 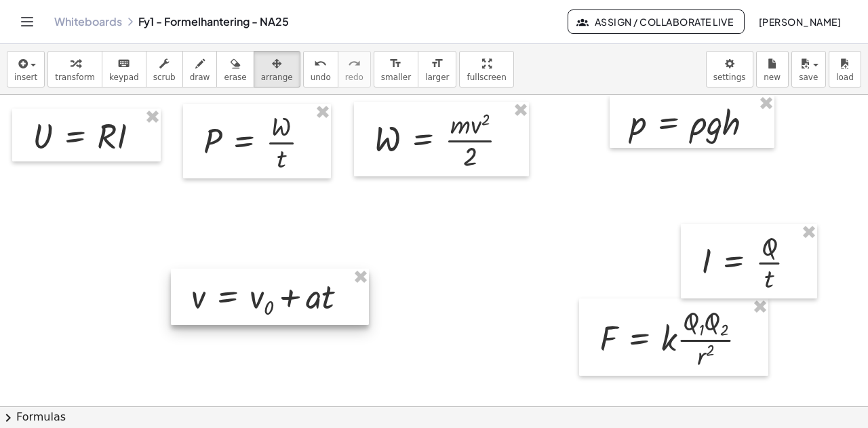 What do you see at coordinates (808, 77) in the screenshot?
I see `span: save` at bounding box center [808, 77].